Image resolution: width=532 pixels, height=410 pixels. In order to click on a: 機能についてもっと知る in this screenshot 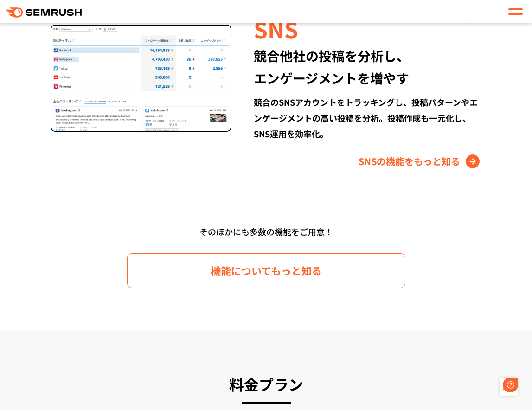, I will do `click(266, 271)`.